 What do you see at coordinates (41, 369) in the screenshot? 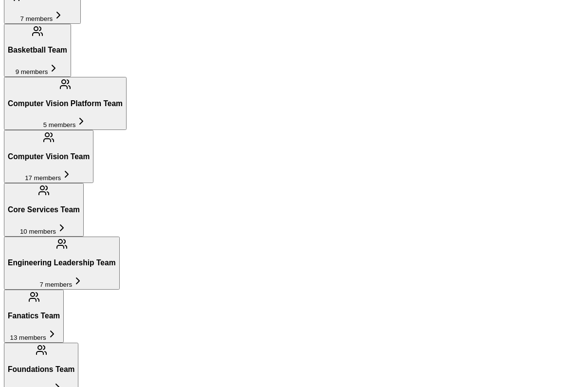
I see `h3: Foundations Team` at bounding box center [41, 369].